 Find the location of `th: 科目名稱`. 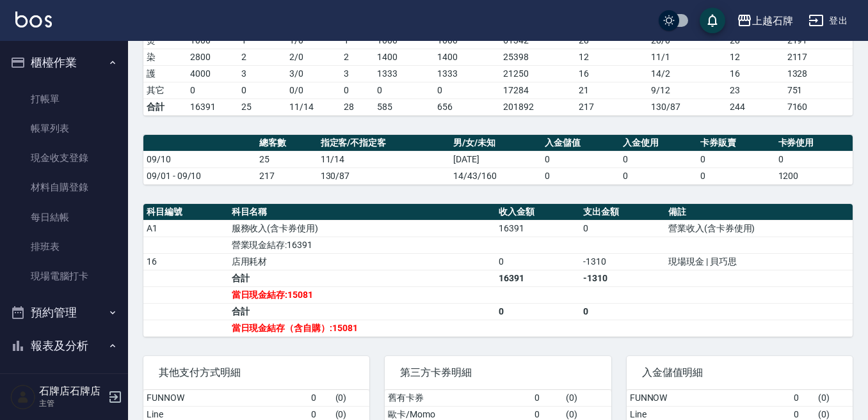

th: 科目名稱 is located at coordinates (362, 212).